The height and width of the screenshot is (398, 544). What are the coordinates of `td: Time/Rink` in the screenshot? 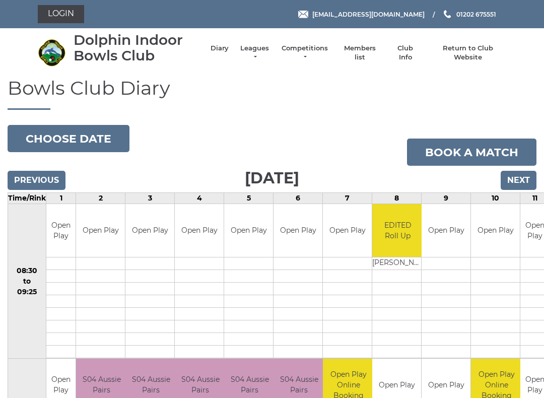 It's located at (27, 198).